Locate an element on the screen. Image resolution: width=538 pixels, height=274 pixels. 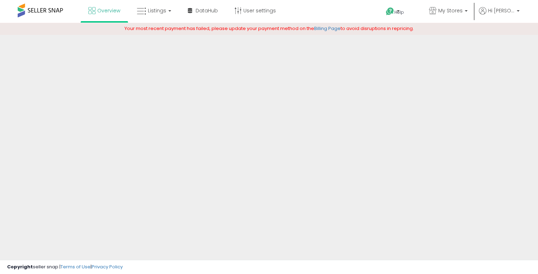
a: Terms of Use is located at coordinates (75, 267).